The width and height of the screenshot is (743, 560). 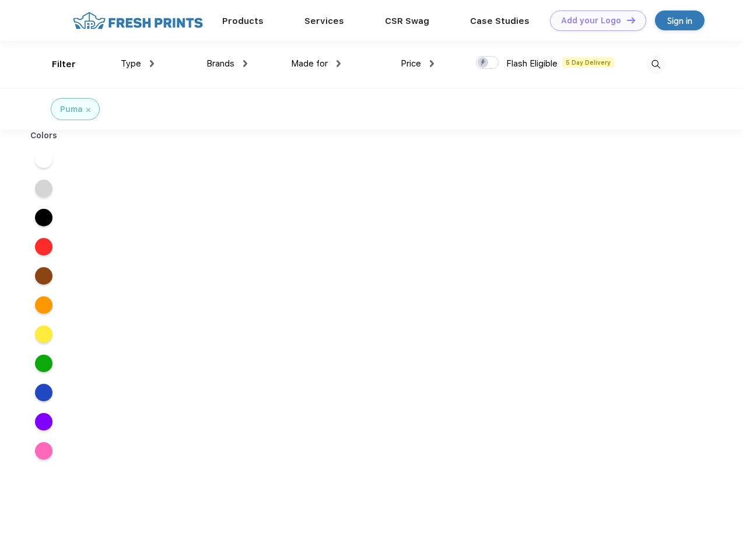 What do you see at coordinates (588, 63) in the screenshot?
I see `span: 5 Day Delivery` at bounding box center [588, 63].